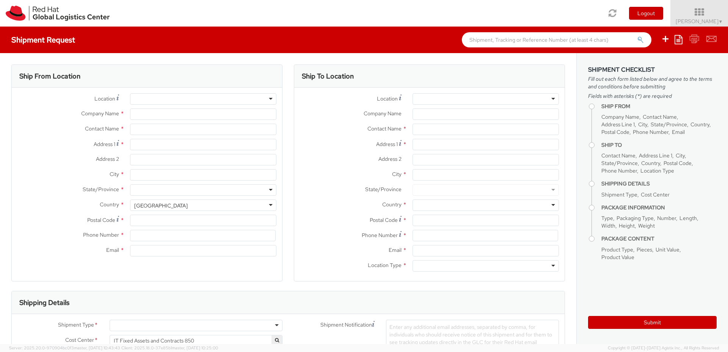  What do you see at coordinates (644, 249) in the screenshot?
I see `span: Pieces` at bounding box center [644, 249].